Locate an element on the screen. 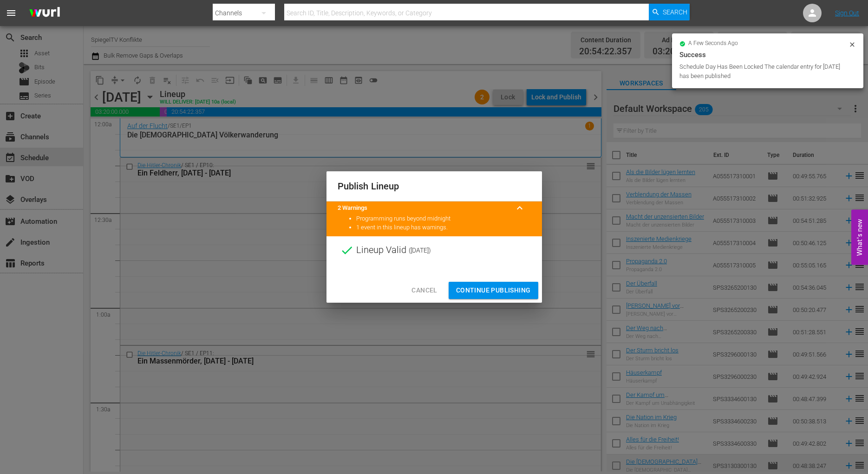  button: keyboard_arrow_up is located at coordinates (520, 208).